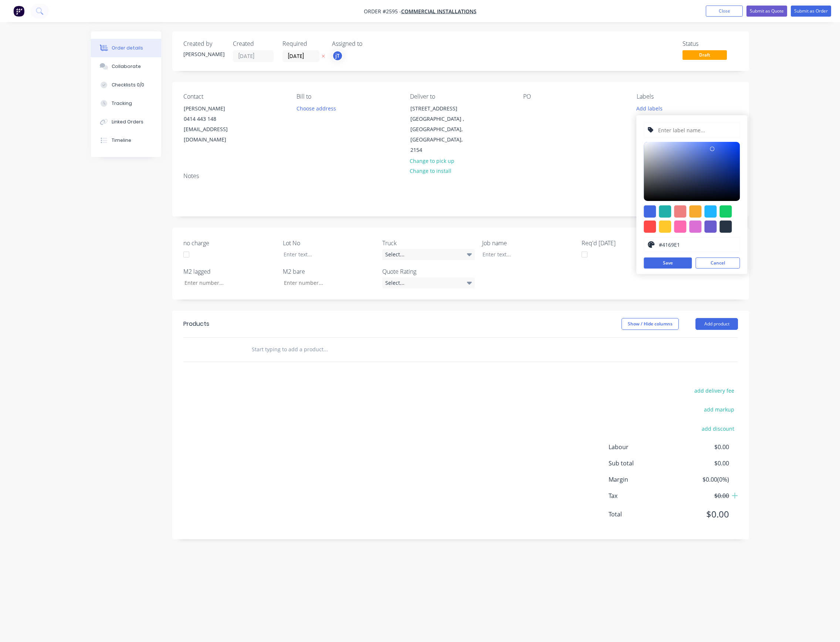 Image resolution: width=840 pixels, height=642 pixels. What do you see at coordinates (664, 227) in the screenshot?
I see `div: #ffc82c` at bounding box center [664, 227].